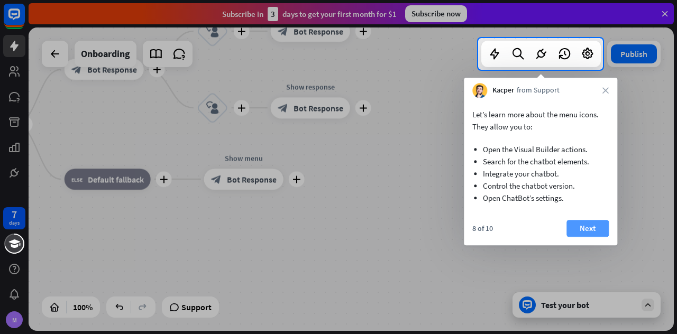 The image size is (677, 334). I want to click on li: Search for the chatbot elements., so click(540, 161).